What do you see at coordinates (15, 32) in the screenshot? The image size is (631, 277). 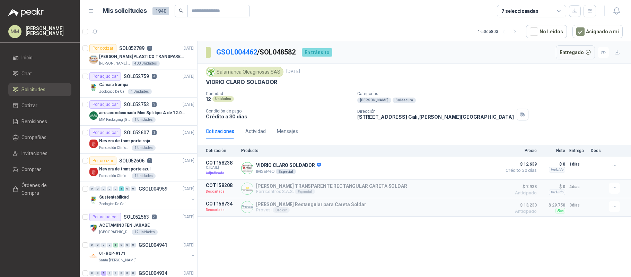 I see `div: MM` at bounding box center [15, 32].